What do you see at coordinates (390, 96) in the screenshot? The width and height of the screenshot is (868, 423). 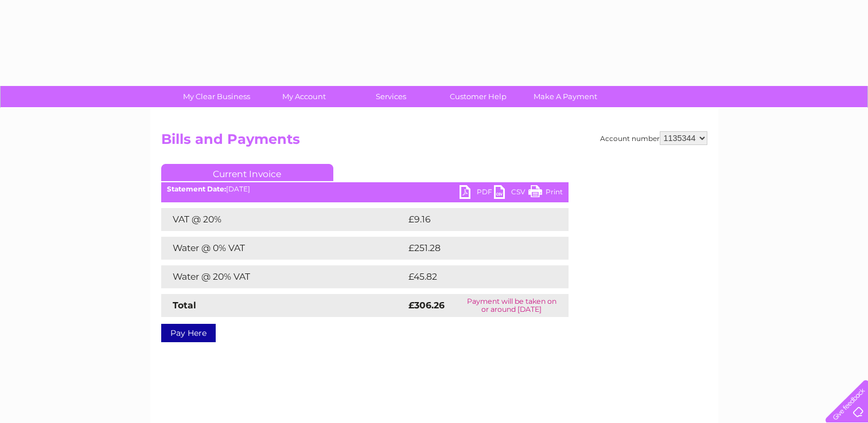 I see `a: Services` at bounding box center [390, 96].